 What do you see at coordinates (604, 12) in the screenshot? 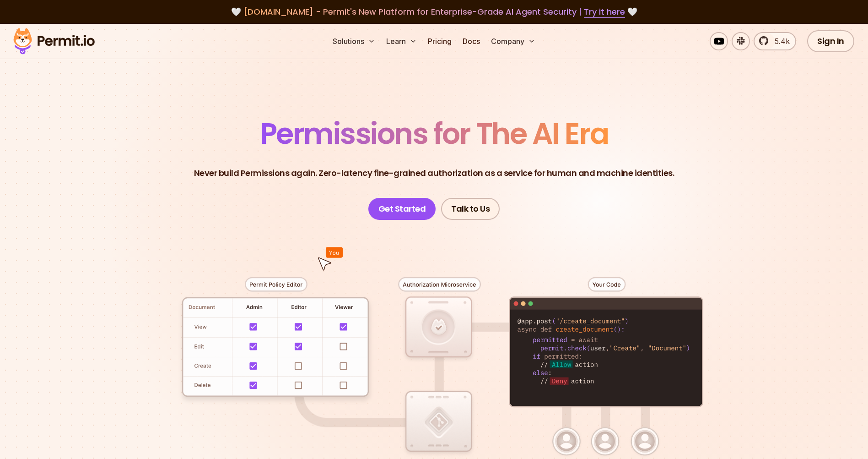
I see `a: Try it here` at bounding box center [604, 12].